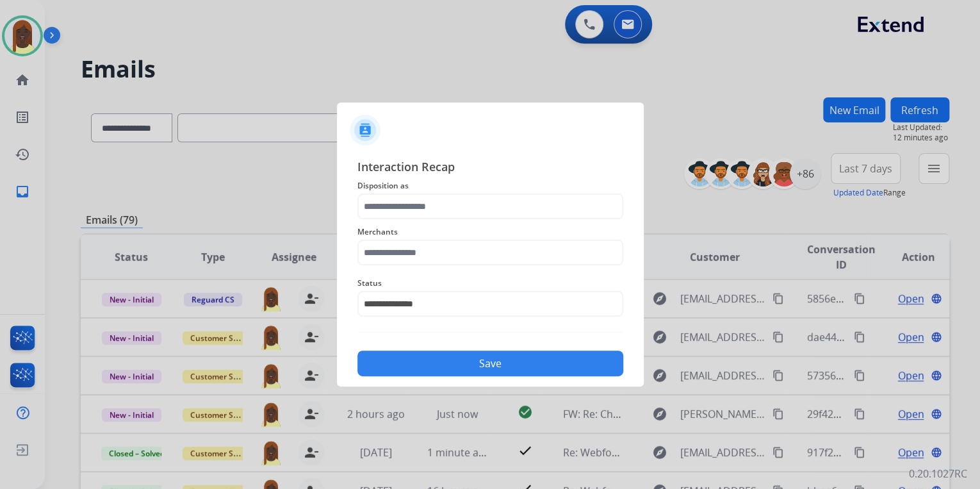 This screenshot has width=980, height=489. What do you see at coordinates (490, 168) in the screenshot?
I see `span: Interaction Recap` at bounding box center [490, 168].